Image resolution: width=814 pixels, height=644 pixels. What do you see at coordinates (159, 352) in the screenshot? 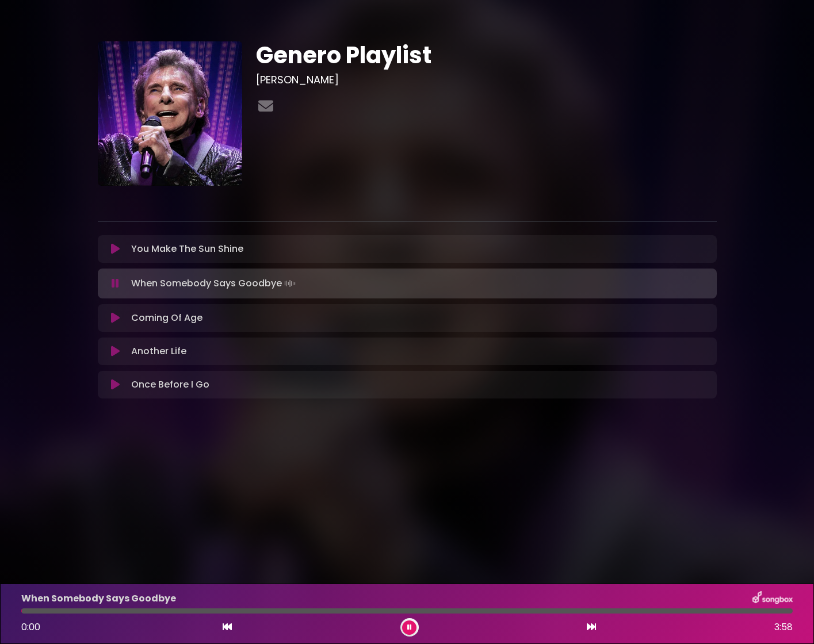
I see `p: Another Life` at bounding box center [159, 352].